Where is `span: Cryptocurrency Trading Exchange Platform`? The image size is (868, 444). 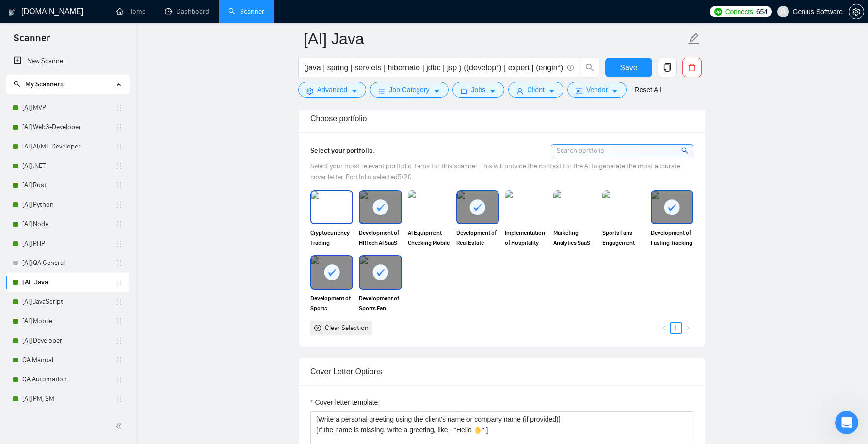
span: Cryptocurrency Trading Exchange Platform is located at coordinates (332, 238).